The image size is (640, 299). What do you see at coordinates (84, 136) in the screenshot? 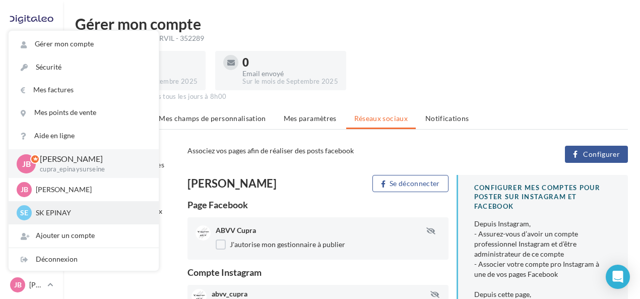
I see `a: Aide en ligne` at bounding box center [84, 136].